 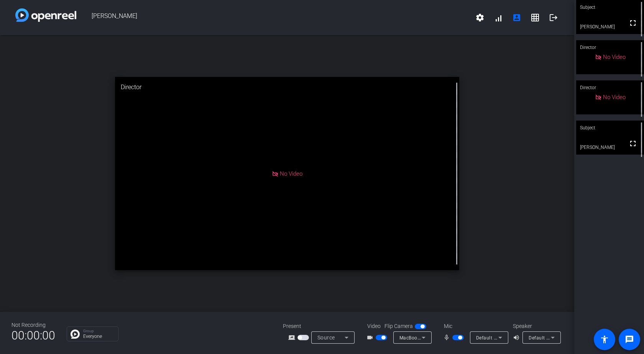 I want to click on p: Group, so click(x=99, y=331).